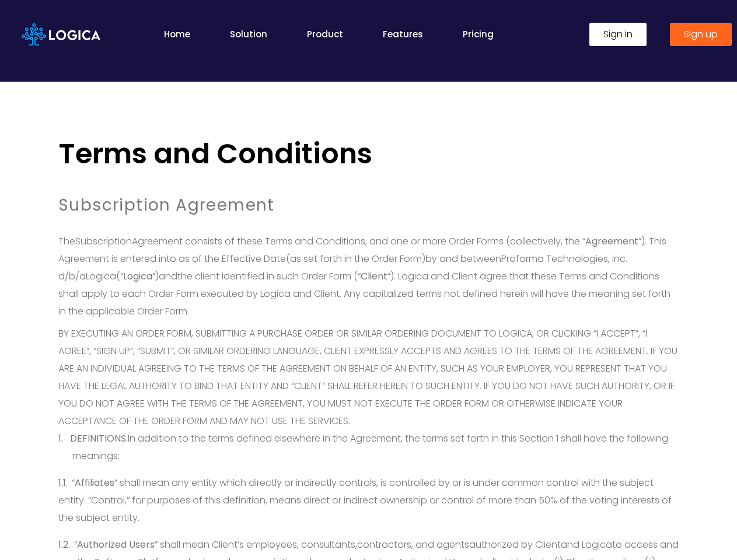  What do you see at coordinates (463, 259) in the screenshot?
I see `span: by and between` at bounding box center [463, 259].